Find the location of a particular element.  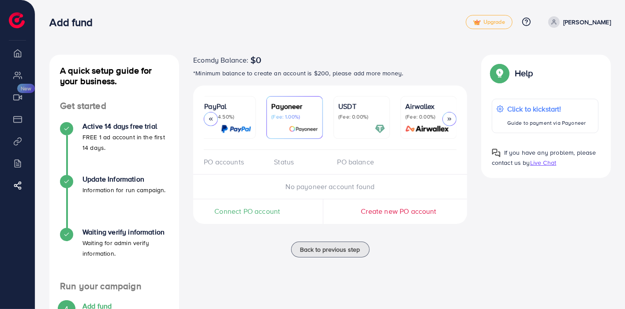

p: (Fee: 1.00%) is located at coordinates (294, 117).